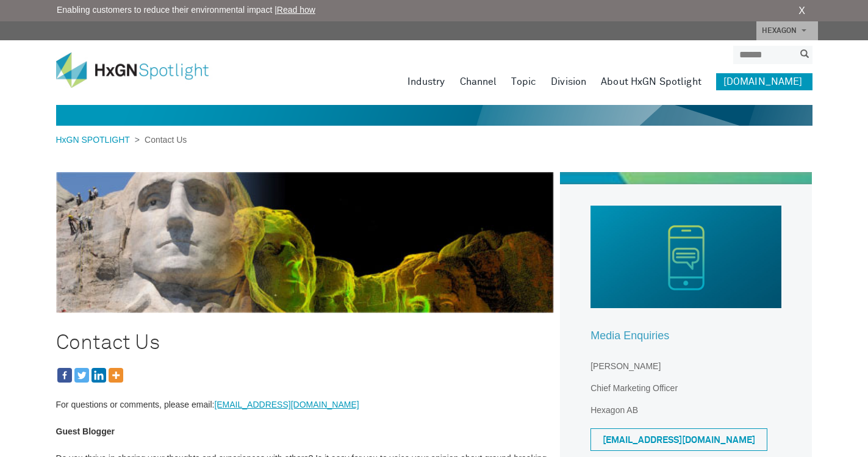 The width and height of the screenshot is (868, 457). What do you see at coordinates (305, 343) in the screenshot?
I see `h1: Contact Us` at bounding box center [305, 343].